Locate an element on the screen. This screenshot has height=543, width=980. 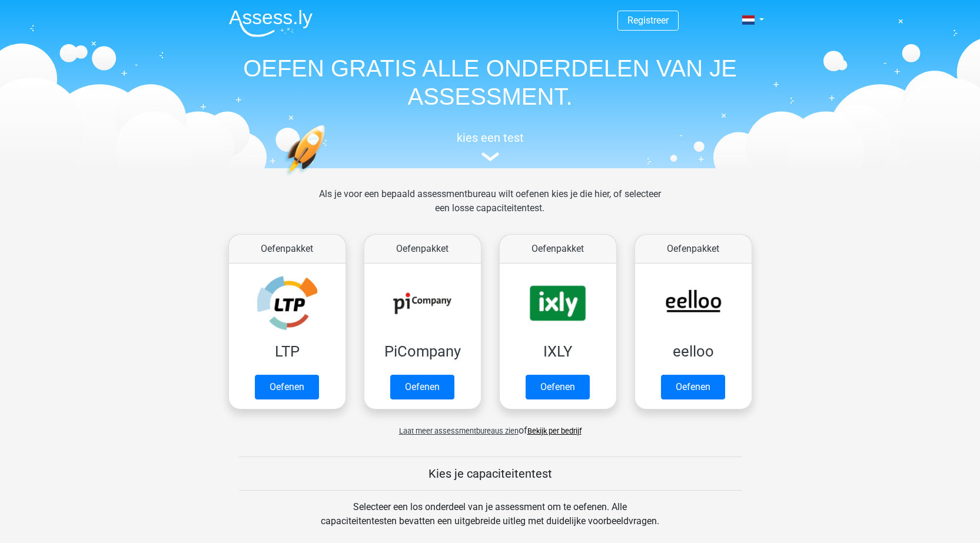
a: Bekijk per bedrijf is located at coordinates (554, 431).